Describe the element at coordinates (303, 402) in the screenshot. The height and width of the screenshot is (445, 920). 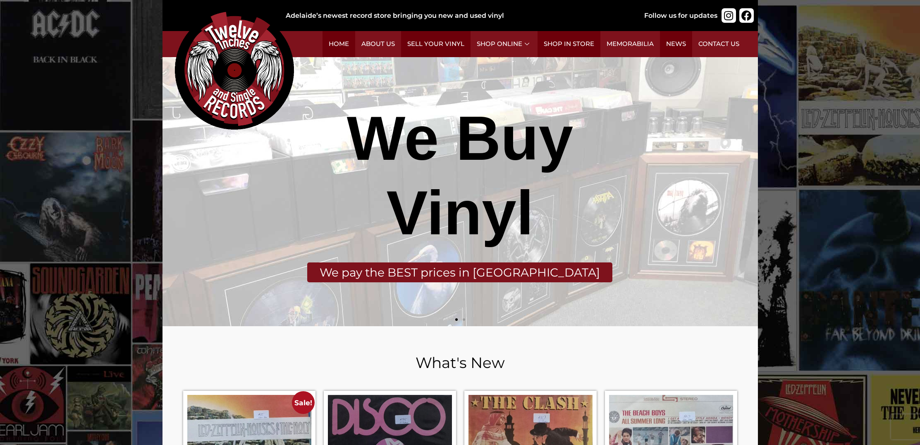
I see `span: Sale!` at that location.